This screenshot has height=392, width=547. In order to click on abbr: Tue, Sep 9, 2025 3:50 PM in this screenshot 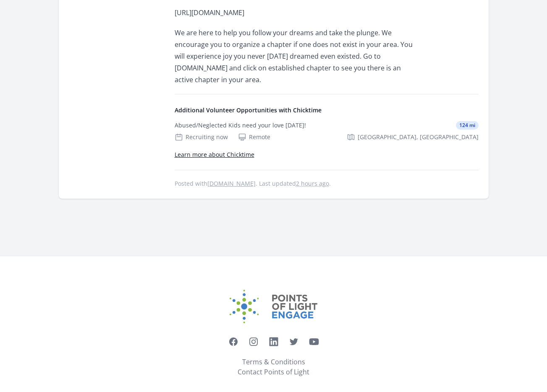, I will do `click(313, 183)`.